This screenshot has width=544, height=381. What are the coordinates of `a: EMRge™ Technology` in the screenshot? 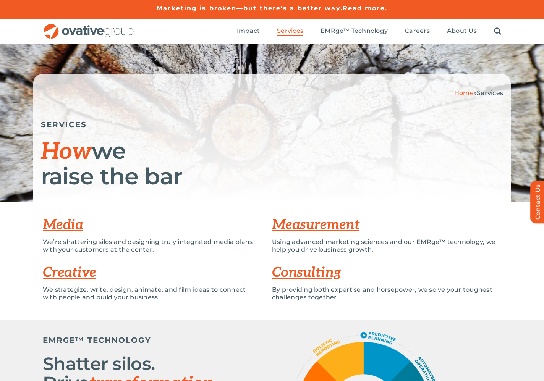 It's located at (354, 31).